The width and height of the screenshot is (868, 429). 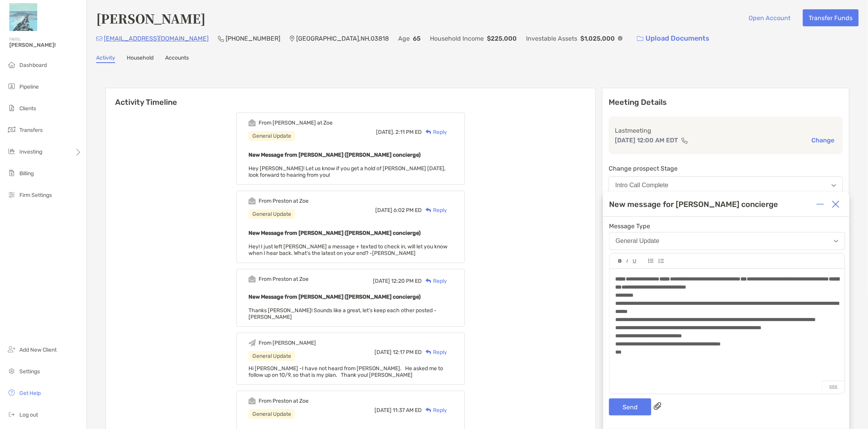 What do you see at coordinates (30, 372) in the screenshot?
I see `span: Settings` at bounding box center [30, 372].